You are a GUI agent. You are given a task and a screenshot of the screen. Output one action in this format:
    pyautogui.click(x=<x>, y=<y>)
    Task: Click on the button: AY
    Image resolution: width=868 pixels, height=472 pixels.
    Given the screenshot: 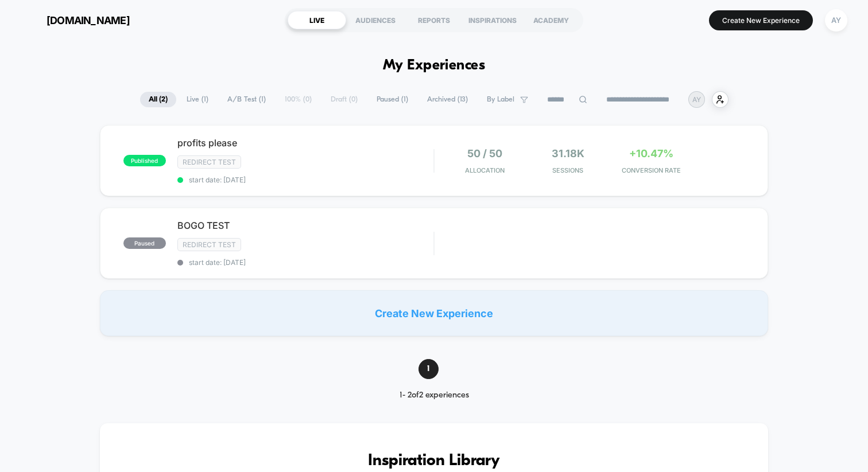 What is the action you would take?
    pyautogui.click(x=836, y=20)
    